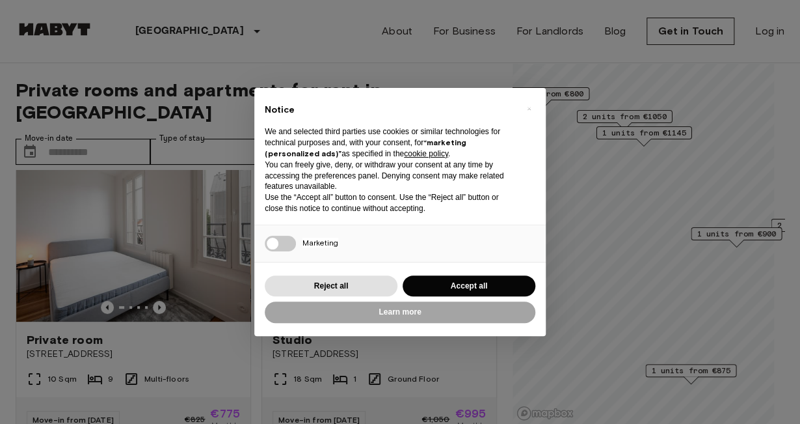  What do you see at coordinates (426, 154) in the screenshot?
I see `a: cookie policy` at bounding box center [426, 154].